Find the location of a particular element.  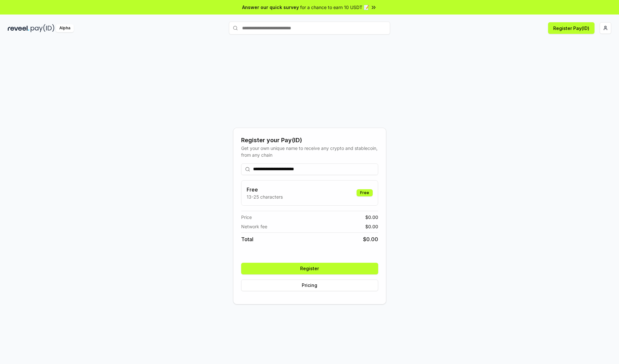

div: Register your Pay(ID) is located at coordinates (310, 140).